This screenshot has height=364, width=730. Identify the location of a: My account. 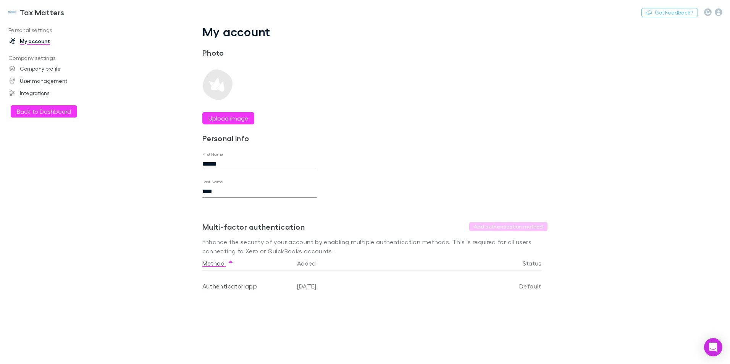
(52, 41).